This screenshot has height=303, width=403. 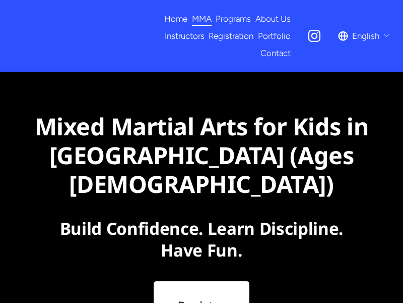 I want to click on img: EA, so click(x=72, y=36).